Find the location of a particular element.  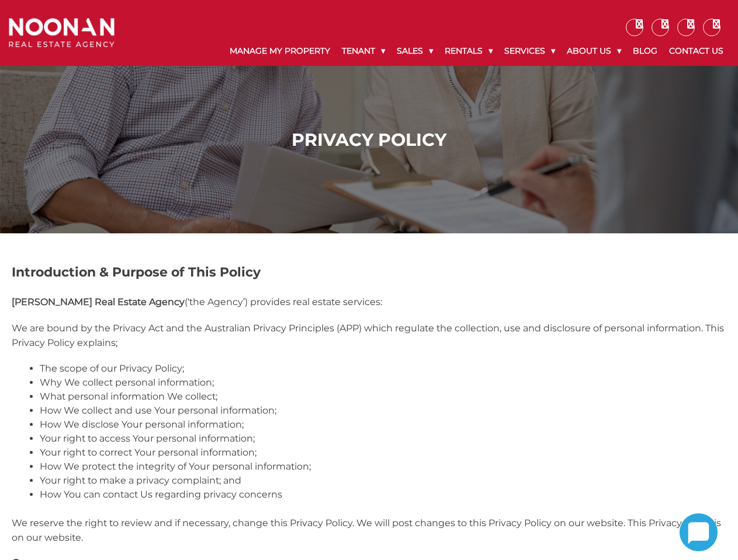

li: The scope of our Privacy Policy; is located at coordinates (383, 369).